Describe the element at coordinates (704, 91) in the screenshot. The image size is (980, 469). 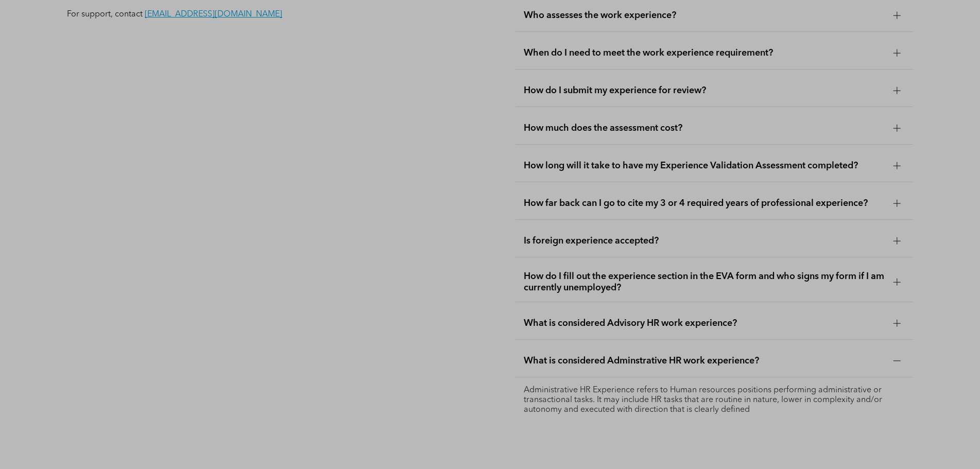
I see `span: How do I submit my experience for review?` at that location.